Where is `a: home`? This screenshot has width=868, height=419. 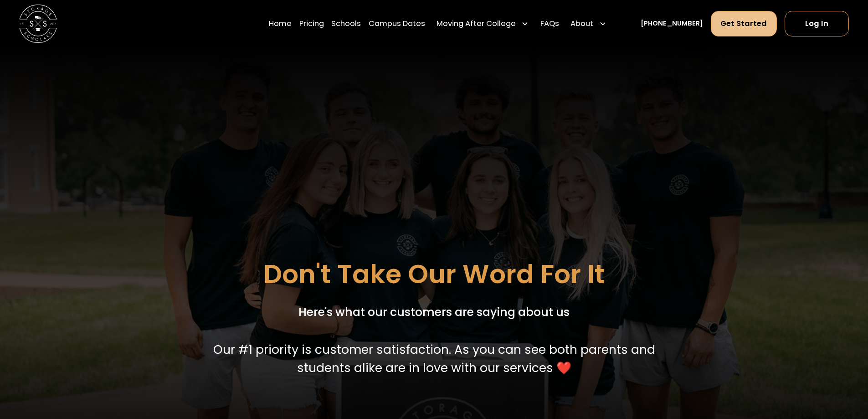
a: home is located at coordinates (38, 23).